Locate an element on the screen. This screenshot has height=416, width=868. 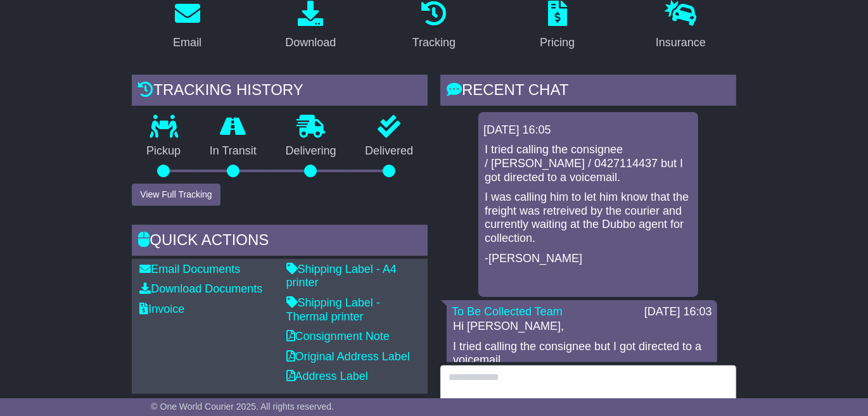
button: View Full Tracking is located at coordinates (175, 195).